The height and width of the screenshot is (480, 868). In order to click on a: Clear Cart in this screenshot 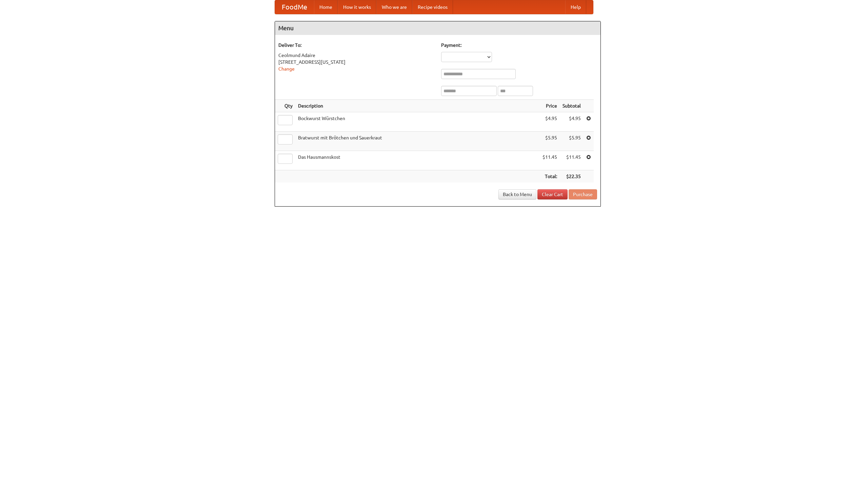, I will do `click(552, 194)`.